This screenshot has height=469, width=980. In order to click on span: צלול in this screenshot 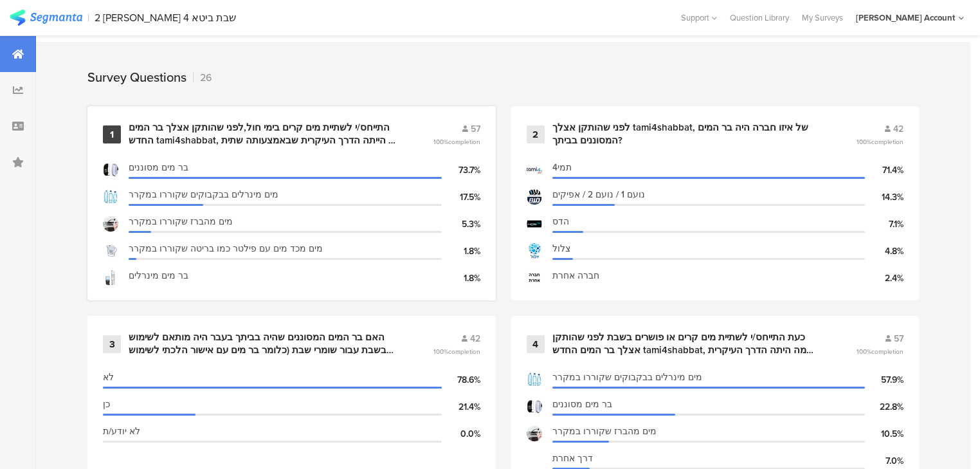, I will do `click(562, 248)`.